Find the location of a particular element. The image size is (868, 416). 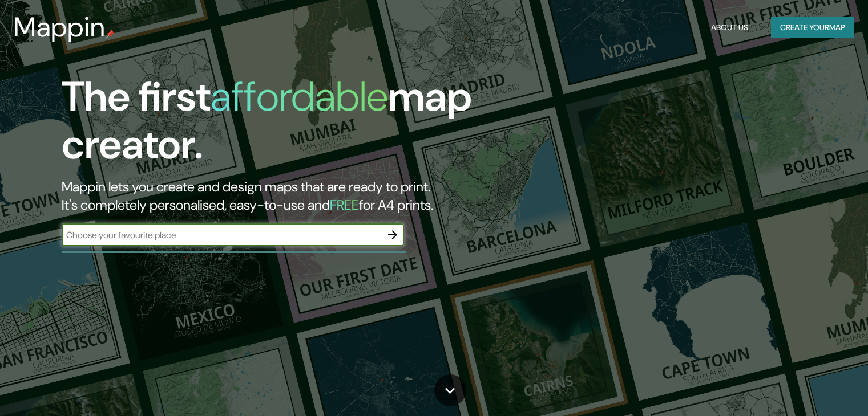

h3: Mappin is located at coordinates (60, 28).